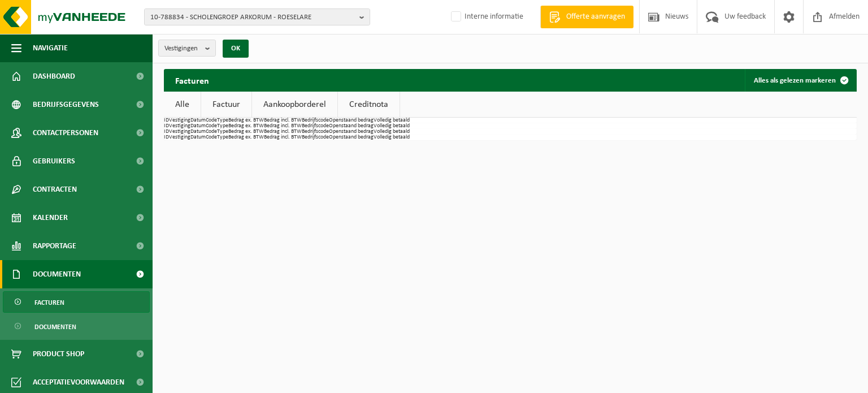  I want to click on span: Gebruikers, so click(54, 161).